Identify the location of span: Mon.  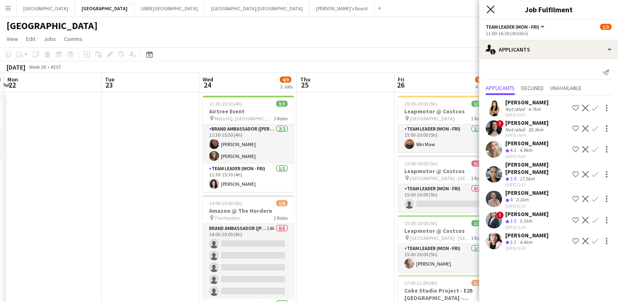
(13, 79).